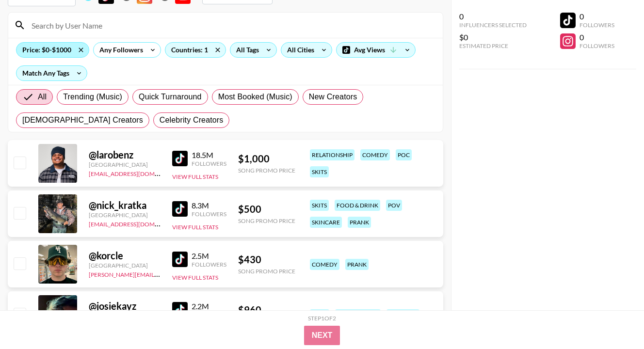 Image resolution: width=644 pixels, height=349 pixels. Describe the element at coordinates (267, 259) in the screenshot. I see `div: $ 430` at that location.